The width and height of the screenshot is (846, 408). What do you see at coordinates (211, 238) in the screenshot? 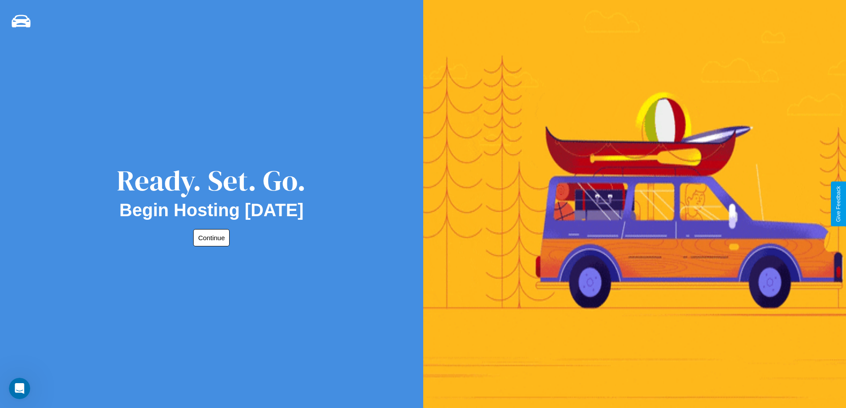
I see `button: Continue` at bounding box center [211, 238].